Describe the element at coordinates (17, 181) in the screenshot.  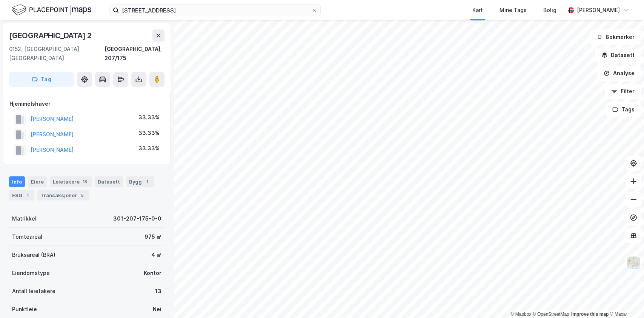
I see `div: Info` at that location.